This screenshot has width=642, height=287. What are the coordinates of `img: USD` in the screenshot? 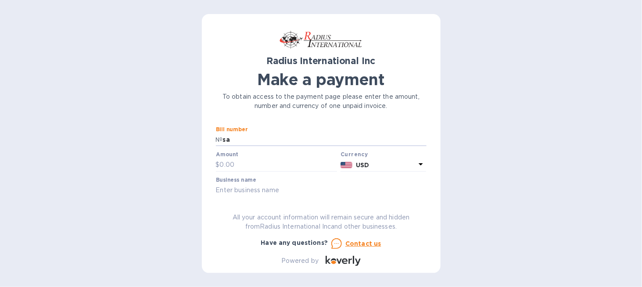 It's located at (346, 165).